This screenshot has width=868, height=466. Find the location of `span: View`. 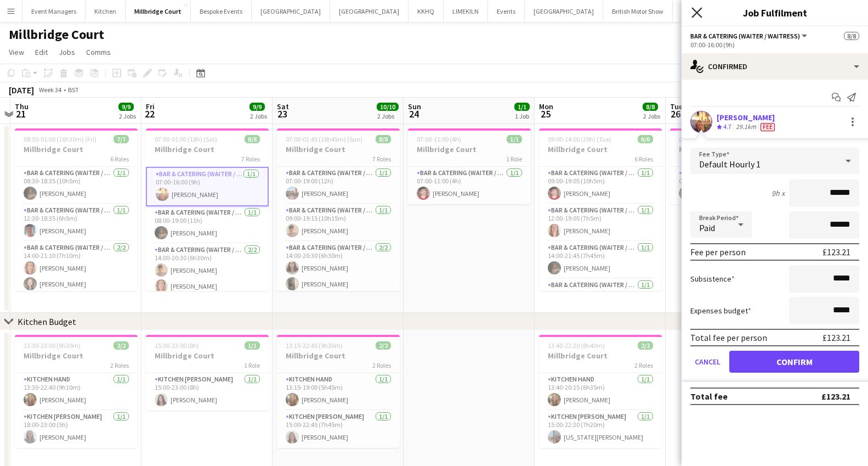

span: View is located at coordinates (16, 52).